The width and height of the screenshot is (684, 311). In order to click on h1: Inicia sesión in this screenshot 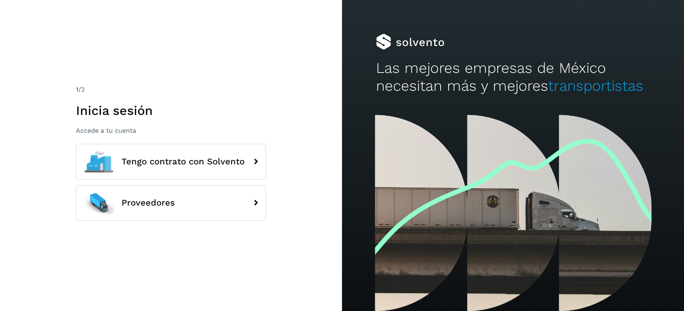, I will do `click(171, 111)`.